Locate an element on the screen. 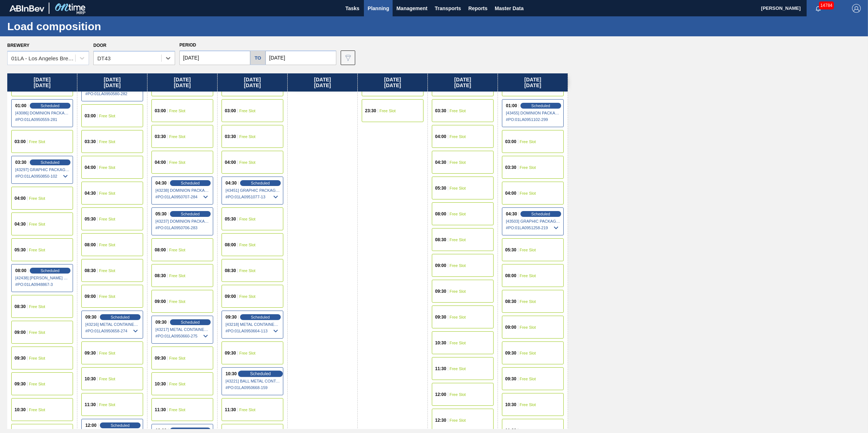 The height and width of the screenshot is (433, 868). span: # PO : 01LA0950707-284 is located at coordinates (183, 197).